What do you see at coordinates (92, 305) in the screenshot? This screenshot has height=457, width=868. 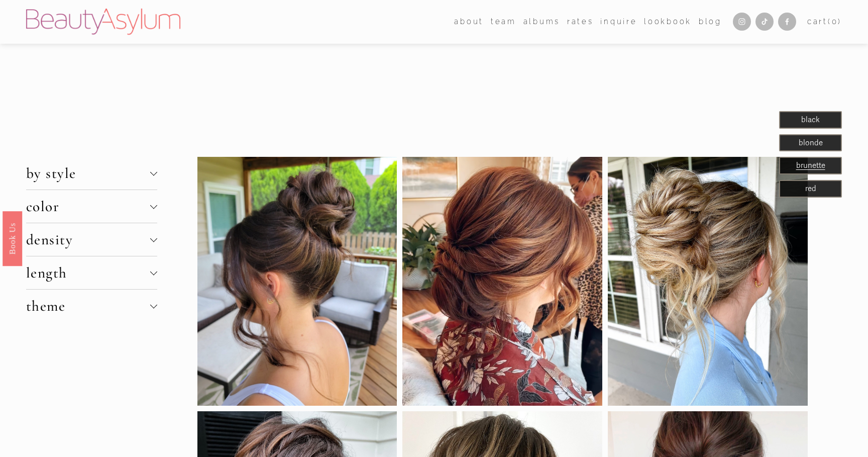 I see `button: theme` at bounding box center [92, 305].